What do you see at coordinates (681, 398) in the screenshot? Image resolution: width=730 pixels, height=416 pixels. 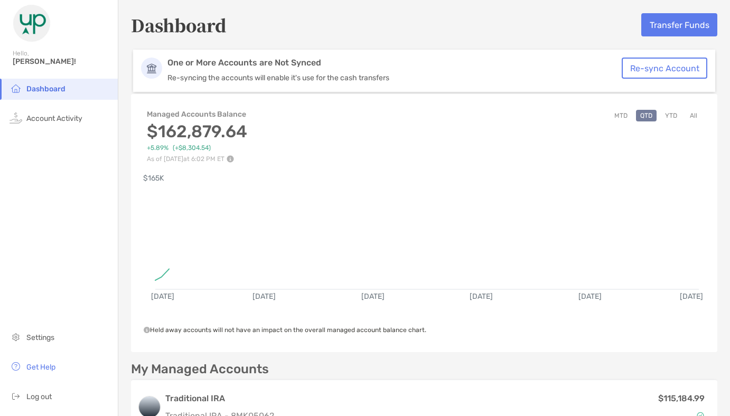 I see `p: $115,184.99` at bounding box center [681, 398].